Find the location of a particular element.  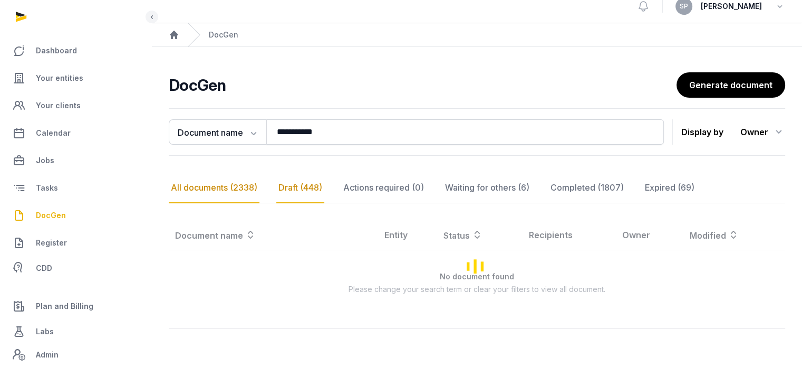

div: Waiting for others (6) is located at coordinates (487, 188).